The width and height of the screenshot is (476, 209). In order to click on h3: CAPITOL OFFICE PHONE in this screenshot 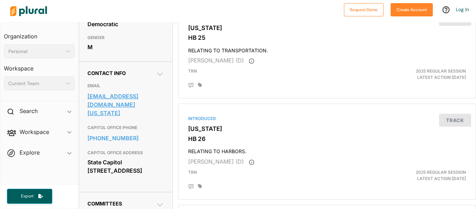, I will do `click(126, 127)`.